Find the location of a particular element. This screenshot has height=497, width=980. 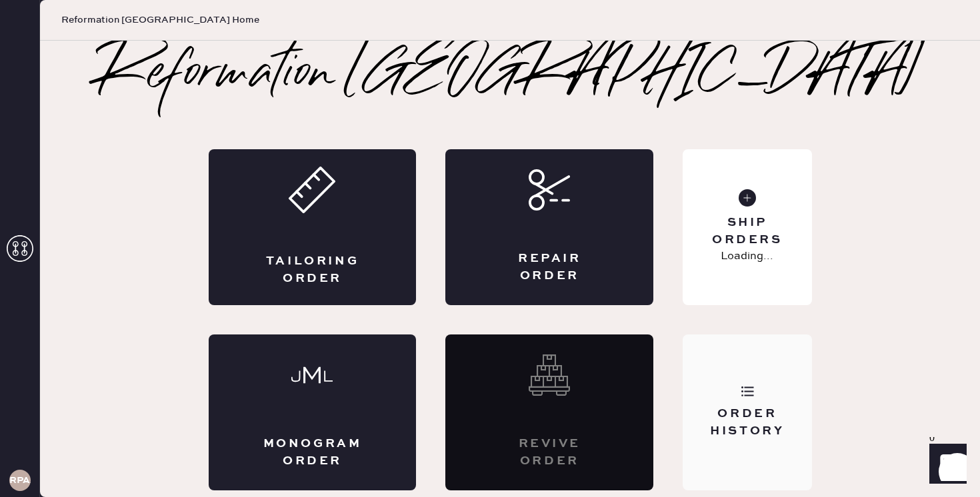

div: Monogram Order is located at coordinates (312, 452).